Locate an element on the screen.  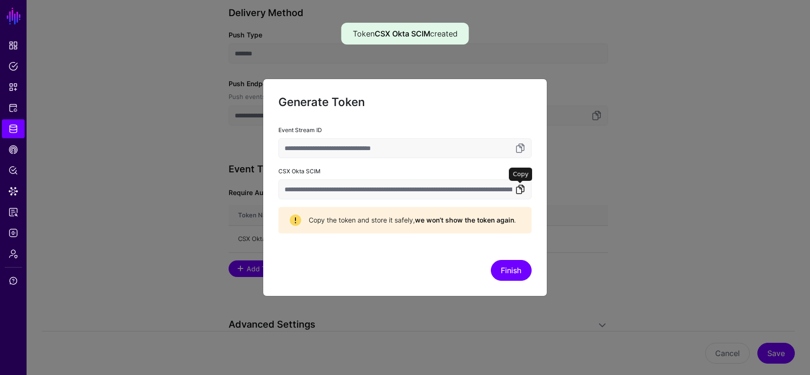
h2: Generate Token is located at coordinates (405, 102).